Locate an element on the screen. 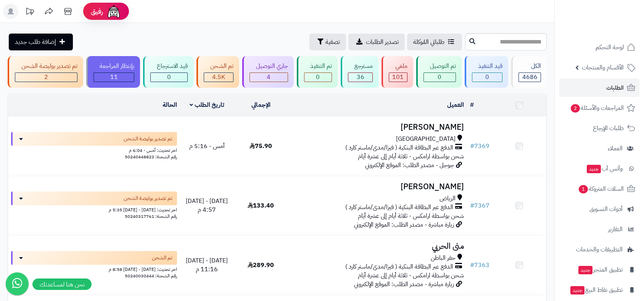 This screenshot has height=301, width=644. a: تحديثات المنصة is located at coordinates (29, 12).